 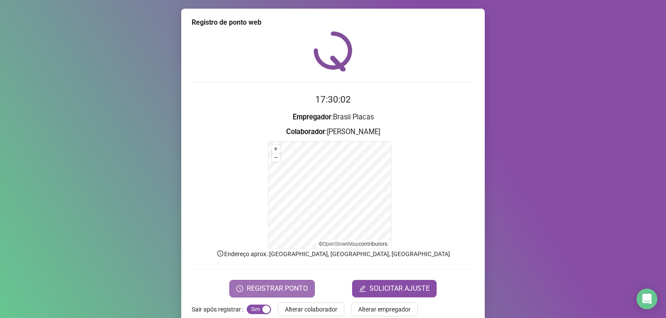 I want to click on span: edit, so click(x=362, y=289).